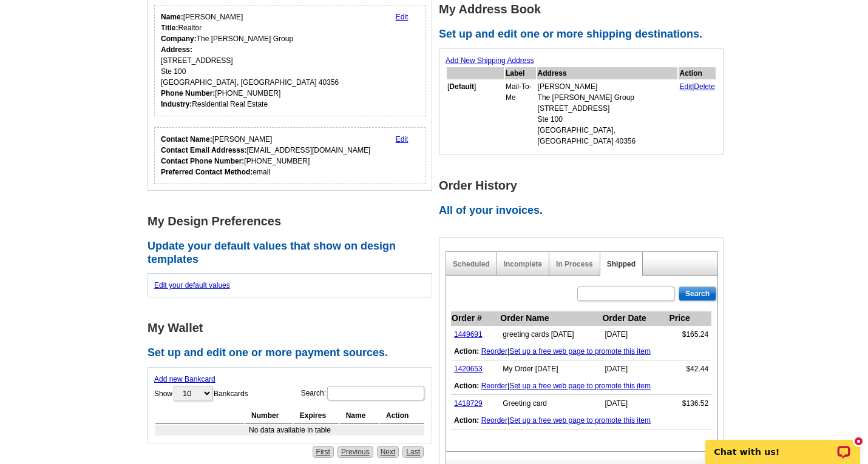  I want to click on a: Add New Shipping Address, so click(489, 61).